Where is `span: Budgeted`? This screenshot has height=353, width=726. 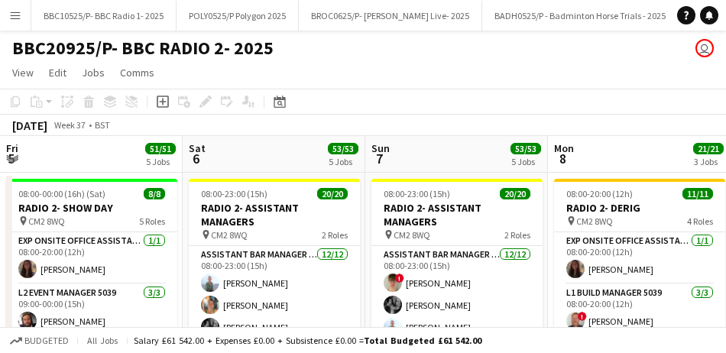 span: Budgeted is located at coordinates (47, 341).